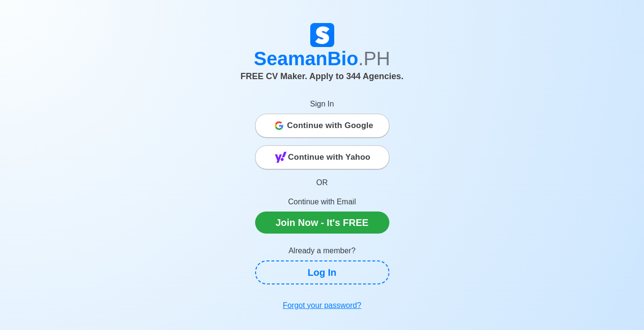 The image size is (644, 330). What do you see at coordinates (322, 59) in the screenshot?
I see `h1: SeamanBio` at bounding box center [322, 59].